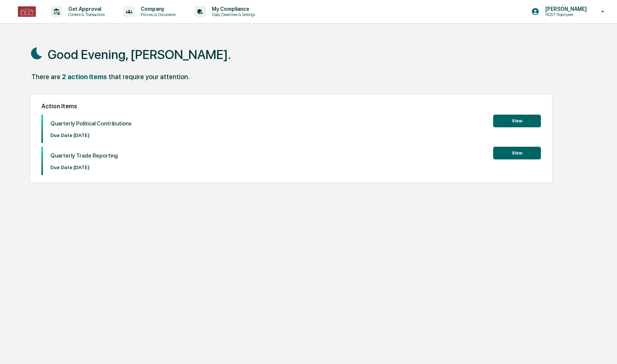  What do you see at coordinates (157, 9) in the screenshot?
I see `p: Company` at bounding box center [157, 9].